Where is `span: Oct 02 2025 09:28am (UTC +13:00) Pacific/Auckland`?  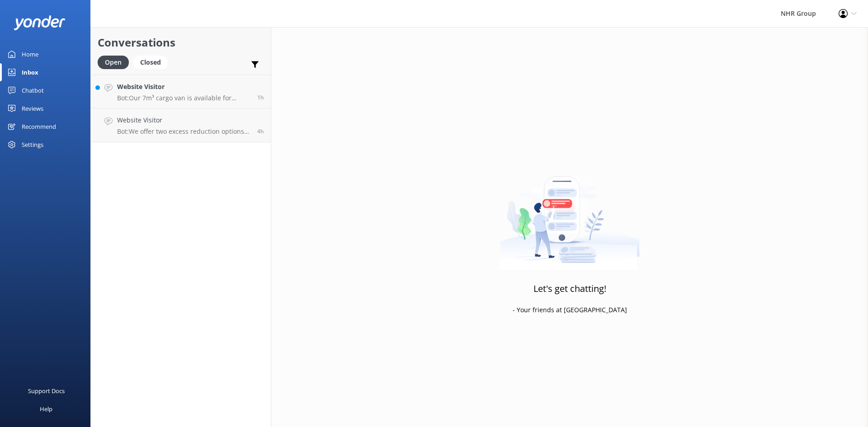
span: Oct 02 2025 09:28am (UTC +13:00) Pacific/Auckland is located at coordinates (260, 131).